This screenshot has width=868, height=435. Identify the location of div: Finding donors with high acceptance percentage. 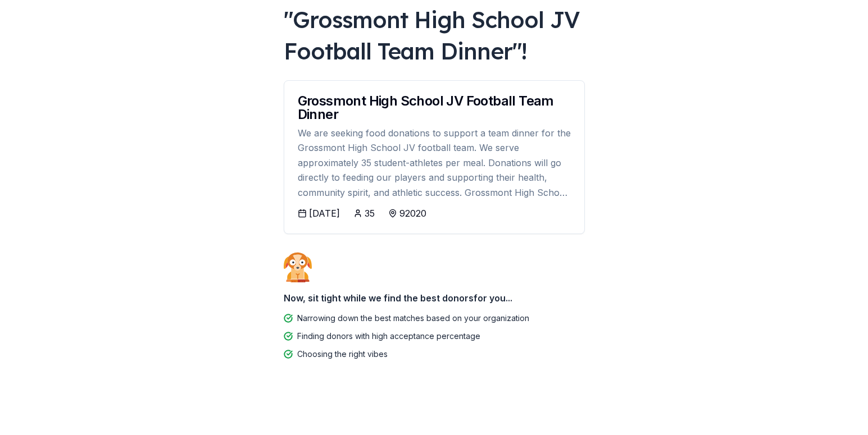
(389, 336).